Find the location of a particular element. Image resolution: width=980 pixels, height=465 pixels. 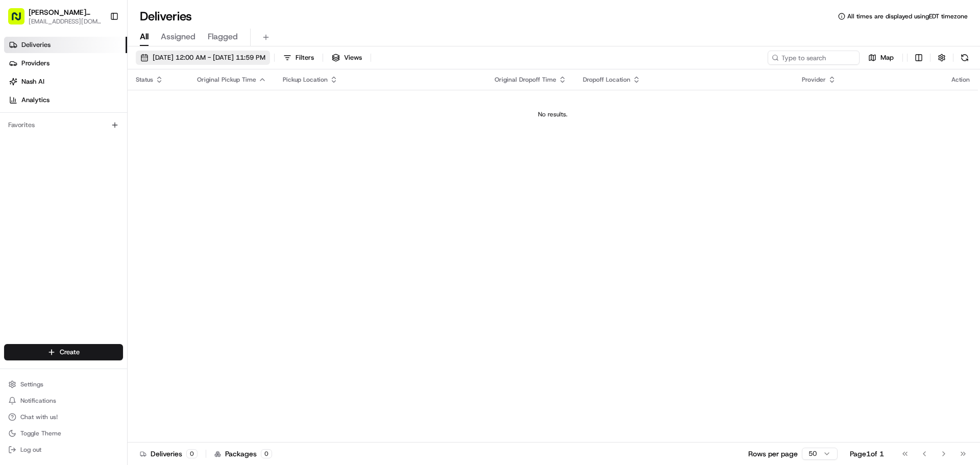

span: Chat with us! is located at coordinates (39, 417).